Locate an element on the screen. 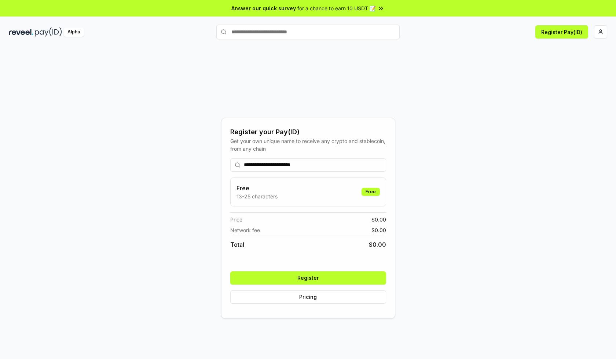 This screenshot has width=616, height=359. p: 13-25 characters is located at coordinates (257, 196).